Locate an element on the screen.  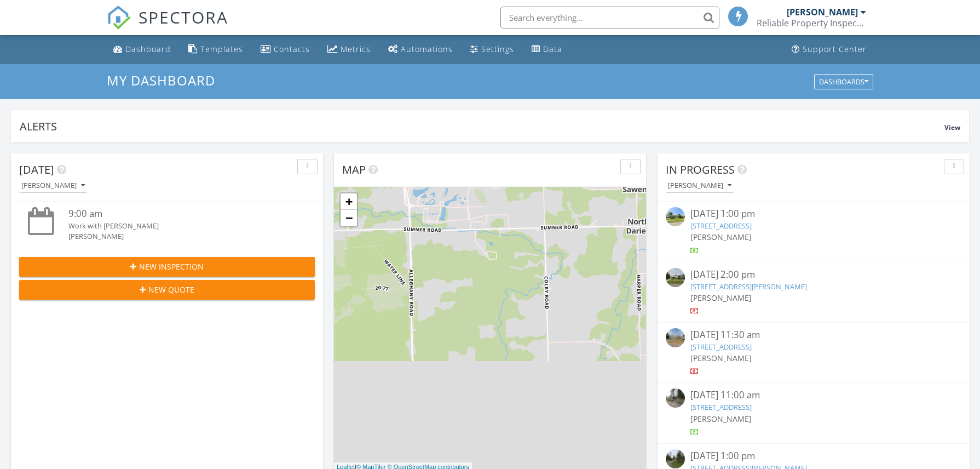
div: Automations is located at coordinates (426, 49).